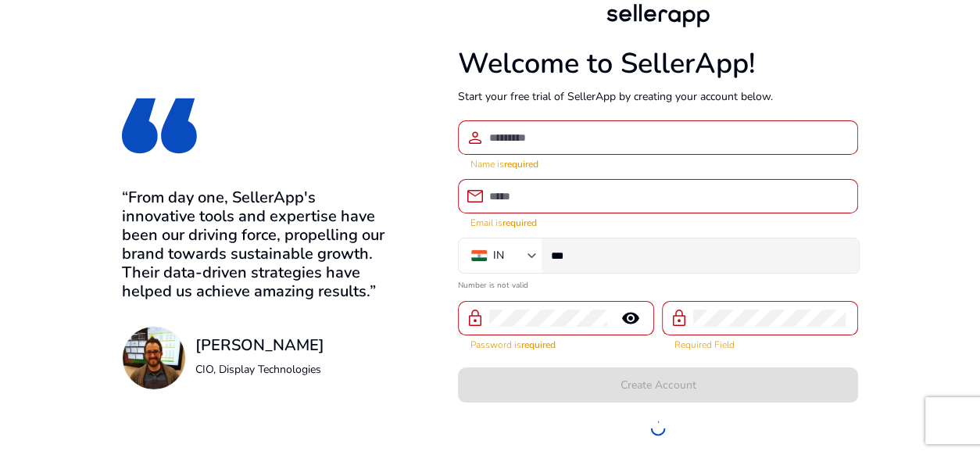 This screenshot has height=455, width=980. What do you see at coordinates (658, 283) in the screenshot?
I see `mat-error: Number is not valid` at bounding box center [658, 283].